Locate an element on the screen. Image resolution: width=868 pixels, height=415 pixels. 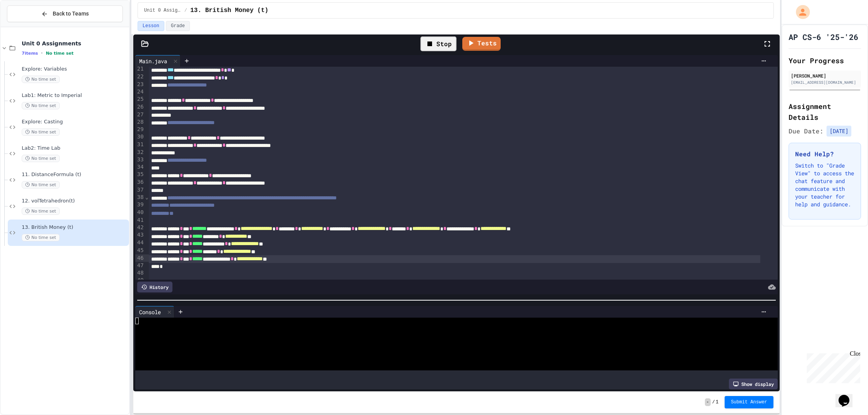
div: 26 is located at coordinates (140, 107).